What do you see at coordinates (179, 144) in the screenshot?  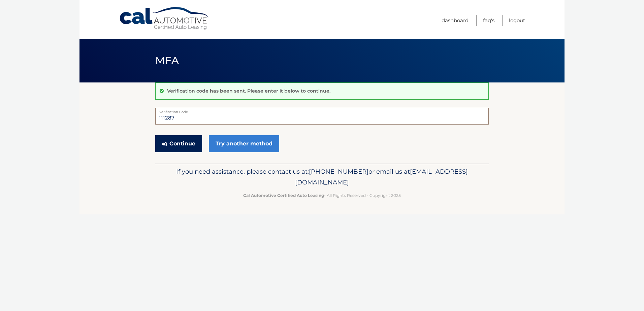 I see `button: Continue` at bounding box center [179, 144].